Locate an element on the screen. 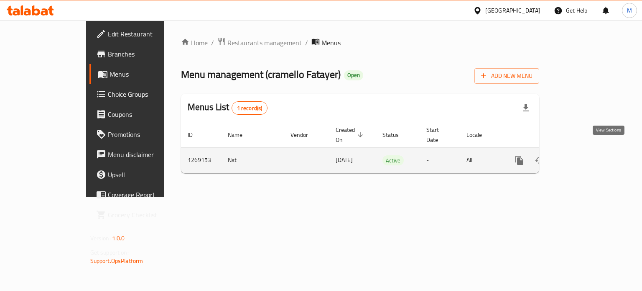 This screenshot has height=291, width=642. span: Edit Restaurant is located at coordinates (147, 34).